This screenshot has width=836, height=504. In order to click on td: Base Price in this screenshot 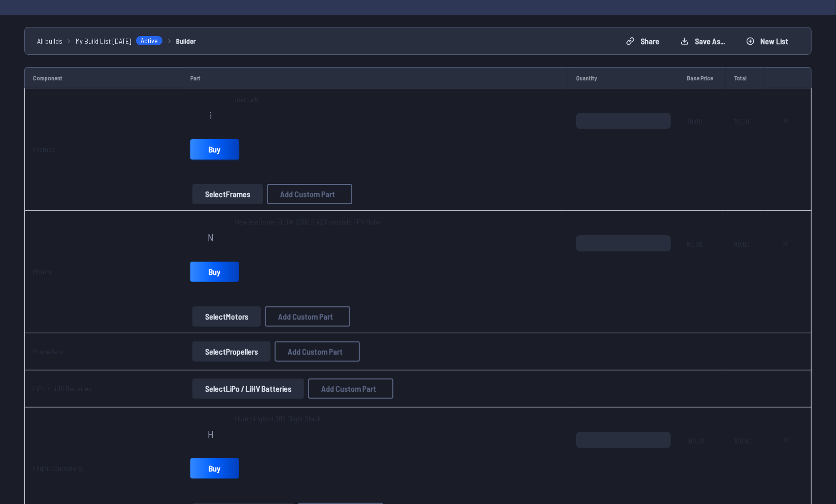, I will do `click(703, 78)`.